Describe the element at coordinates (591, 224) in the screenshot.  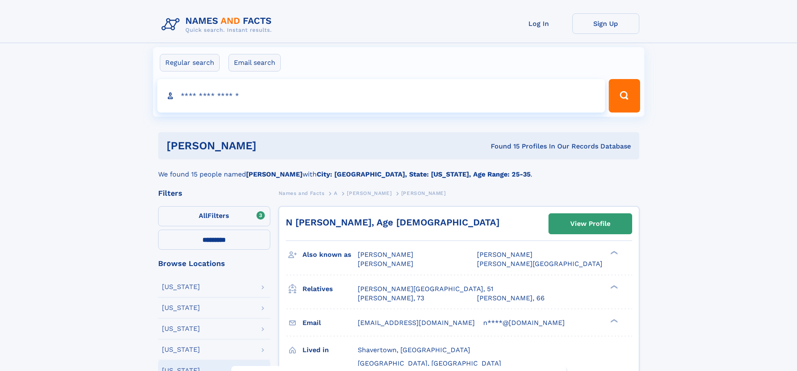
I see `div: View Profile` at that location.